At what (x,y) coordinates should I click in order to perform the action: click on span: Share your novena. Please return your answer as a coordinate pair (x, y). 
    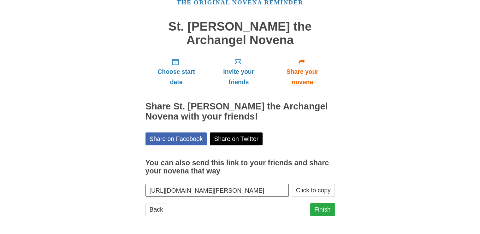
    Looking at the image, I should click on (302, 77).